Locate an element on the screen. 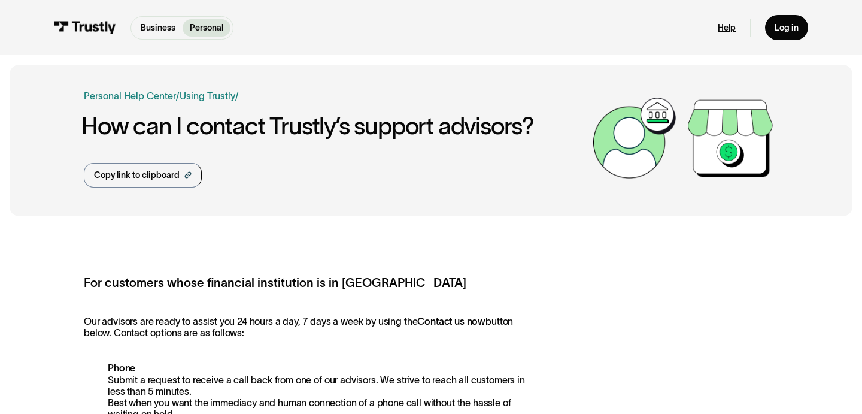 This screenshot has width=862, height=414. a: Log in is located at coordinates (787, 28).